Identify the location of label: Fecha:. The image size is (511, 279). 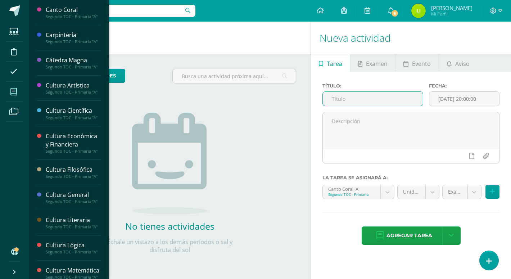
(465, 86).